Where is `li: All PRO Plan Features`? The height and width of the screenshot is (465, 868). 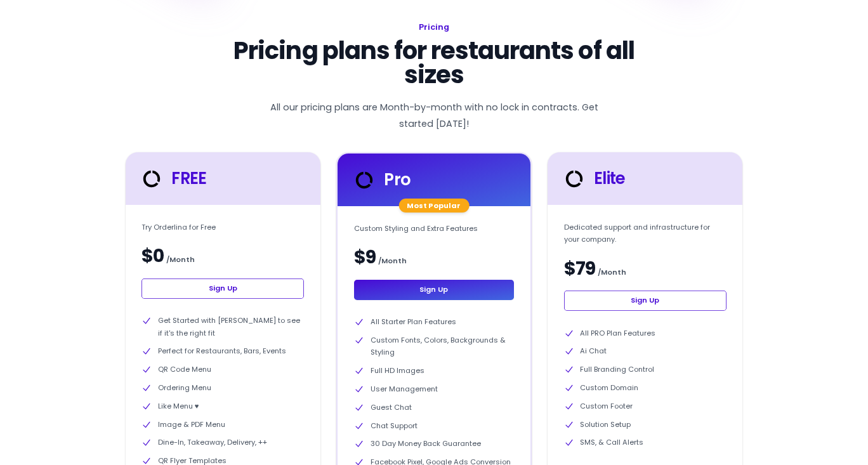
li: All PRO Plan Features is located at coordinates (645, 334).